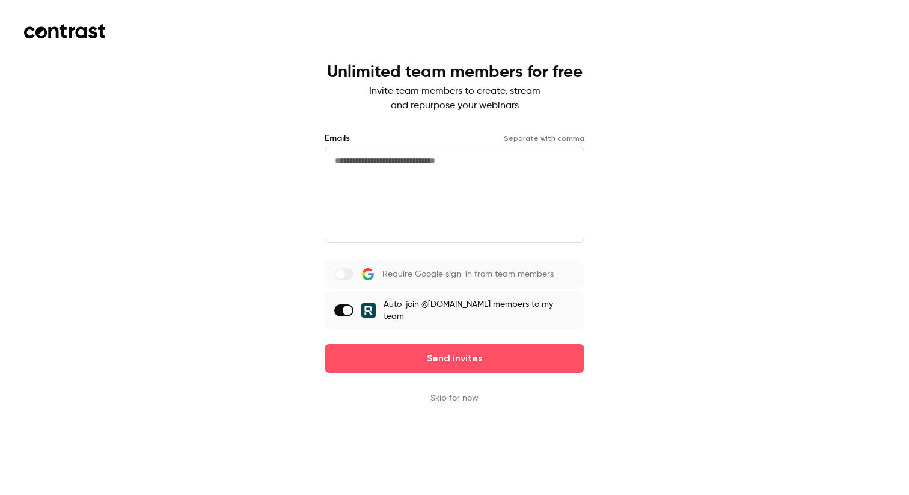  I want to click on p: Invite team members to create, stream and repurpose your webinars, so click(455, 99).